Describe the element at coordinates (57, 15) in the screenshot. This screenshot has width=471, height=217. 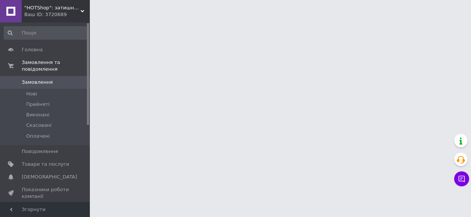
I see `div: Ваш ID: 3720689` at that location.